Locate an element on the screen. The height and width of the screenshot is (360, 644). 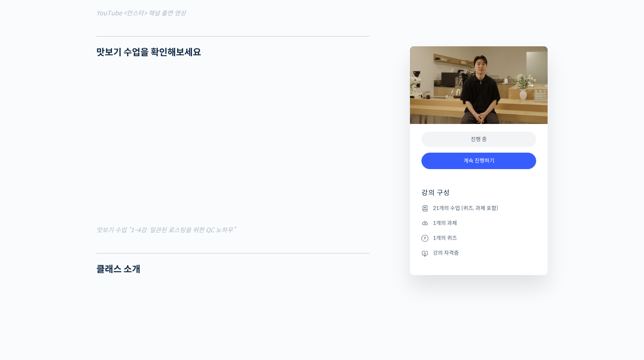
h4: 강의 구성 is located at coordinates (479, 196).